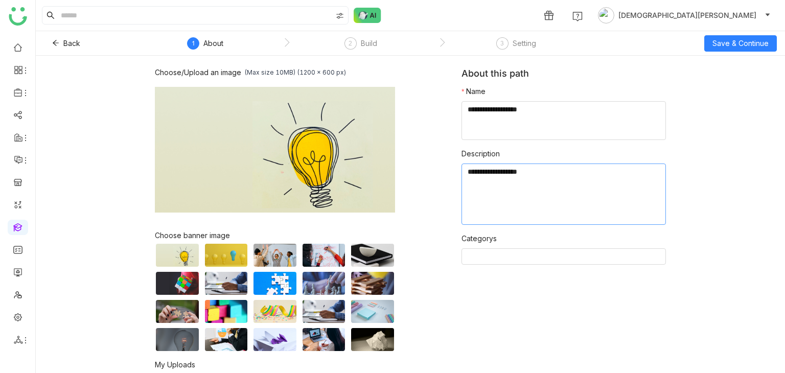 This screenshot has width=785, height=373. Describe the element at coordinates (368, 15) in the screenshot. I see `img: ask-buddy-normal.svg` at that location.